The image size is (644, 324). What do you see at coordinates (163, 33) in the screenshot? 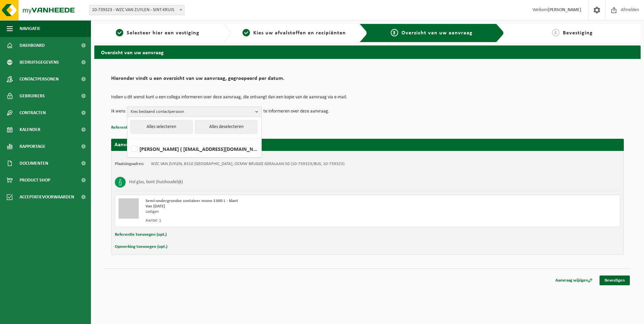
I see `span: Selecteer hier een vestiging` at bounding box center [163, 33].